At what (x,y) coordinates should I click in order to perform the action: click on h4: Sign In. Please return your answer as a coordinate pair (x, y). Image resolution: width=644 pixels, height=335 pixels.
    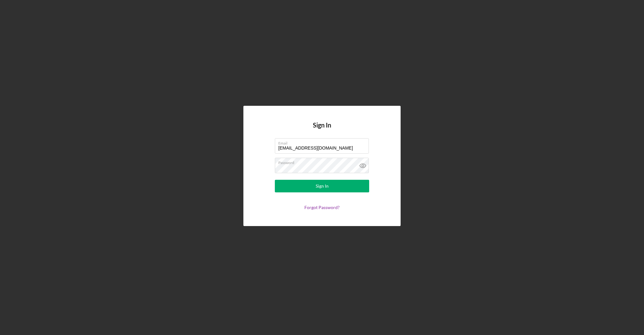
    Looking at the image, I should click on (322, 130).